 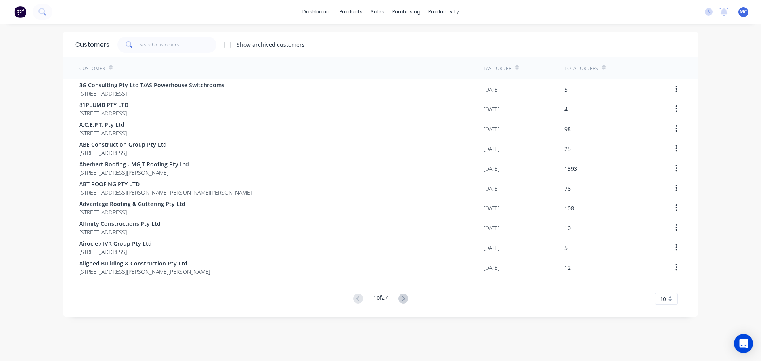 What do you see at coordinates (115, 243) in the screenshot?
I see `span: Airocle / IVR Group Pty Ltd` at bounding box center [115, 243].